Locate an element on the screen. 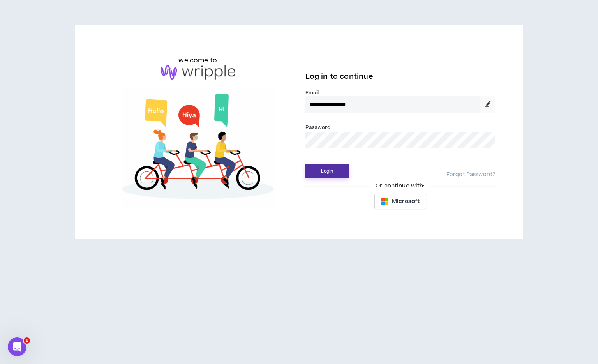  a: Forgot Password? is located at coordinates (471, 175).